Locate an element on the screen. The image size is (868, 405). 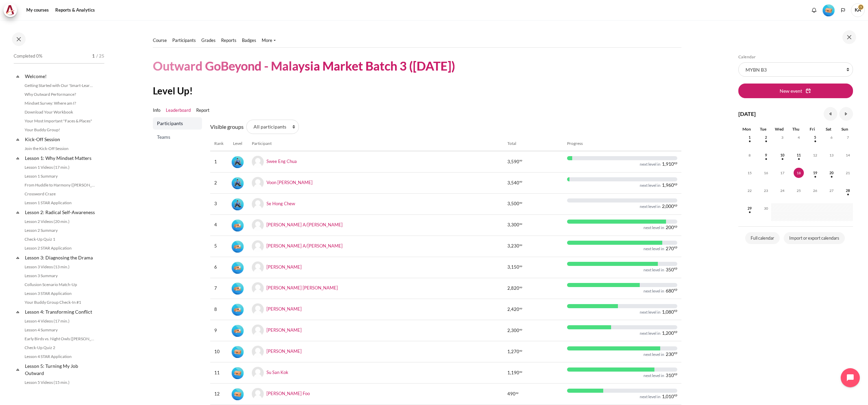
span: 7 is located at coordinates (848, 137).